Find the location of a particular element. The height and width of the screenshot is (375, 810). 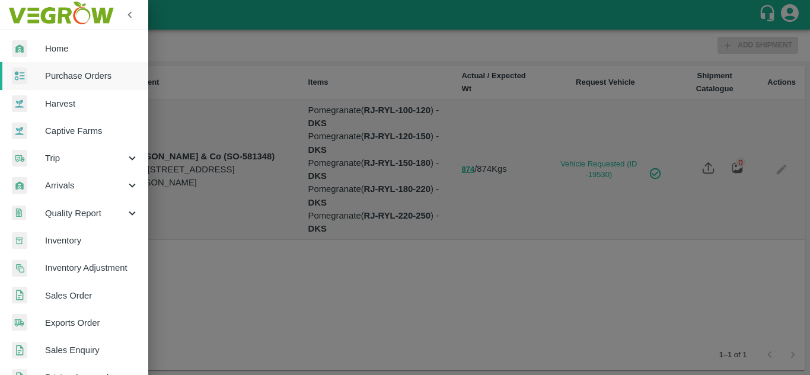

img: delivery is located at coordinates (20, 158).